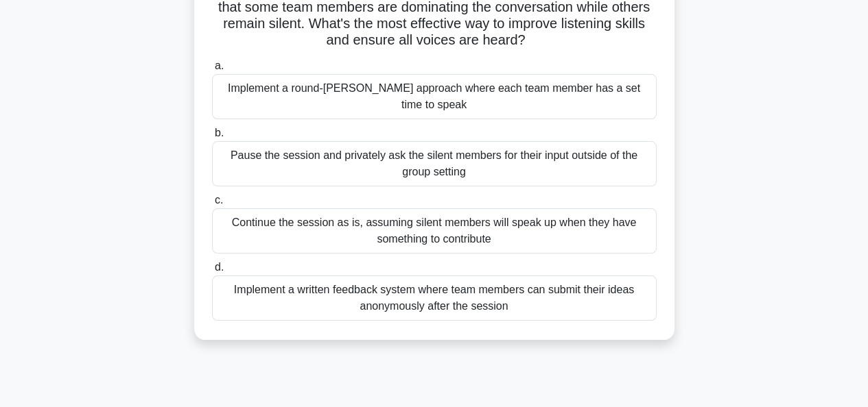  I want to click on div: Continue the session as is, assuming silent members will speak up when they have something to con..., so click(434, 232).